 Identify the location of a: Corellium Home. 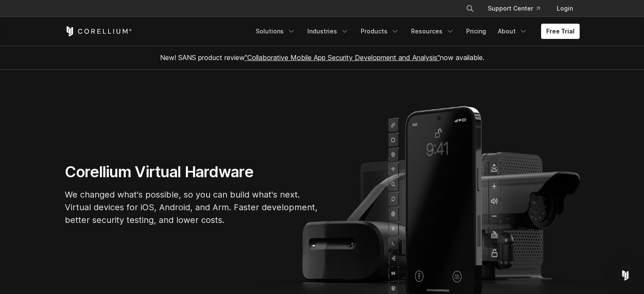
(98, 31).